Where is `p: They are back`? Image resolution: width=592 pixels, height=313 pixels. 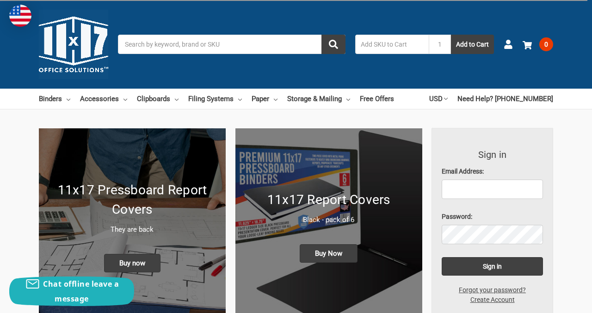
p: They are back is located at coordinates (132, 230).